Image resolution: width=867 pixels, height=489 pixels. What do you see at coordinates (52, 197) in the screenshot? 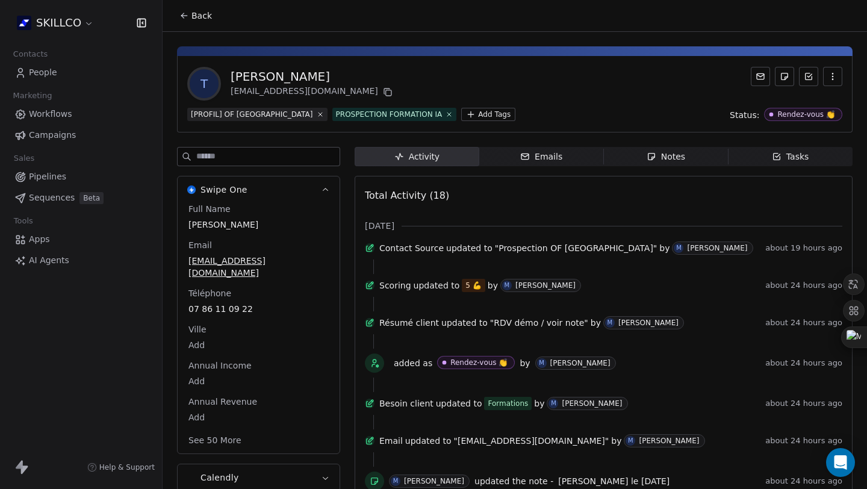
I see `span: Sequences` at bounding box center [52, 197].